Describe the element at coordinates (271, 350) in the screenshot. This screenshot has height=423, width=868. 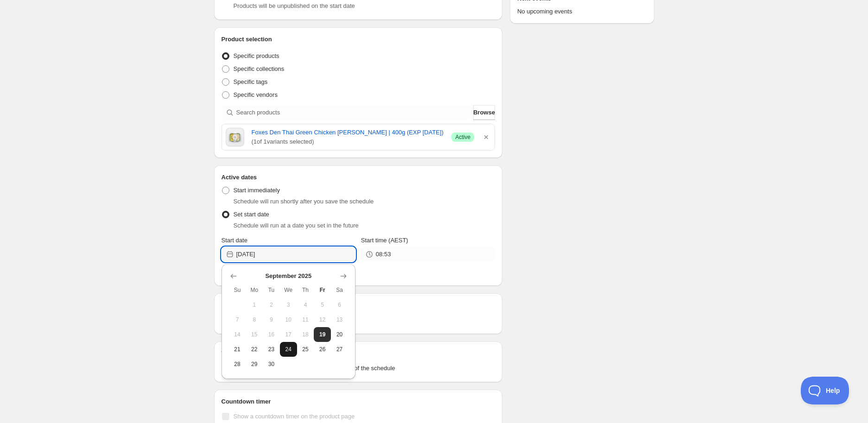
I see `span: 23` at that location.